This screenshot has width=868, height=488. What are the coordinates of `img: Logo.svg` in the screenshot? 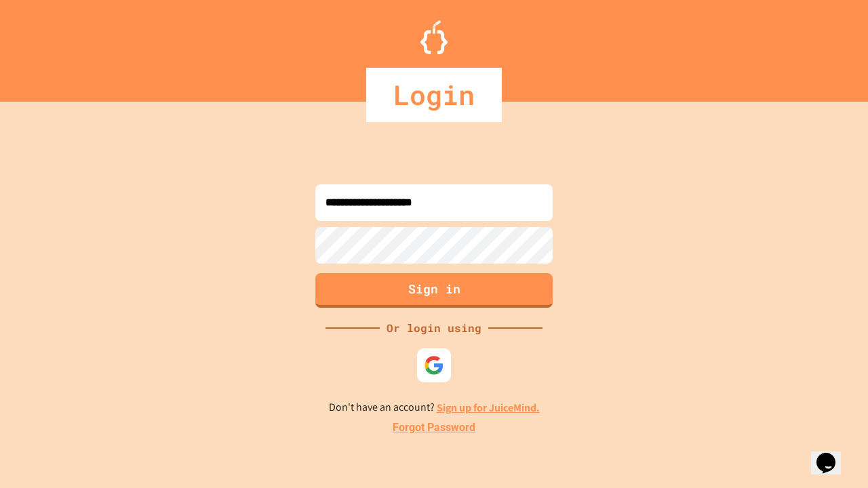 It's located at (434, 37).